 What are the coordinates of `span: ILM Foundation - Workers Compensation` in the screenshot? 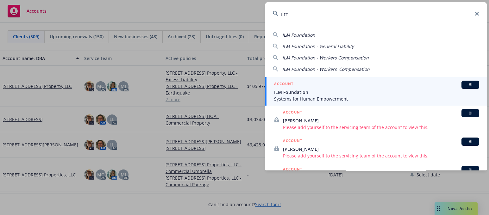 It's located at (326, 58).